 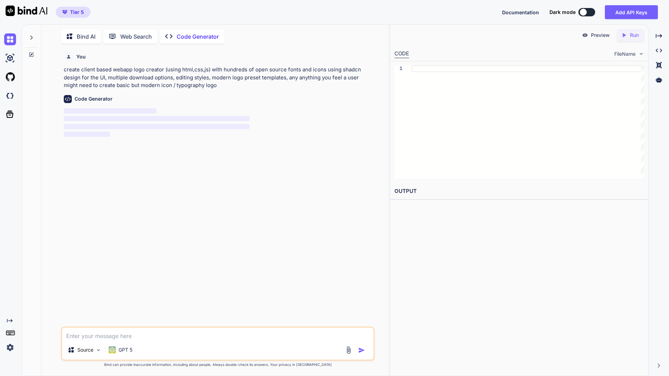 I want to click on button: Add API Keys, so click(x=631, y=12).